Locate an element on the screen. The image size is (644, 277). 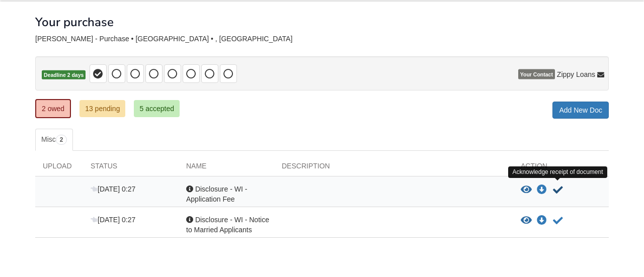
div: Acknowledge receipt of document is located at coordinates (557, 172).